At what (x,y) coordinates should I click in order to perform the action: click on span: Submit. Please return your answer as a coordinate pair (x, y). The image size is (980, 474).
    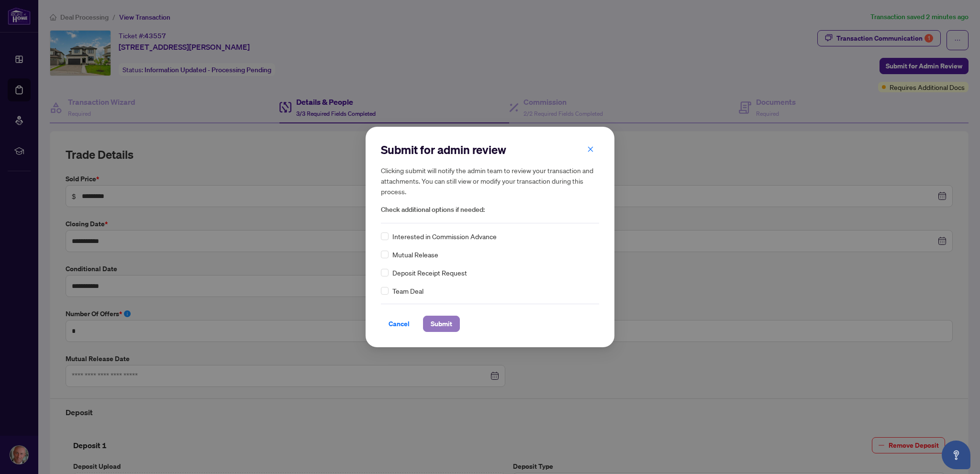
    Looking at the image, I should click on (441, 324).